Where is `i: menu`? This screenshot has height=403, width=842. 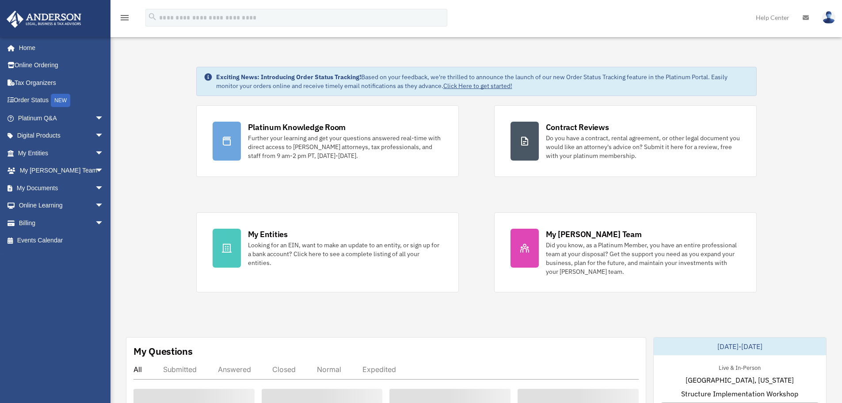 i: menu is located at coordinates (125, 18).